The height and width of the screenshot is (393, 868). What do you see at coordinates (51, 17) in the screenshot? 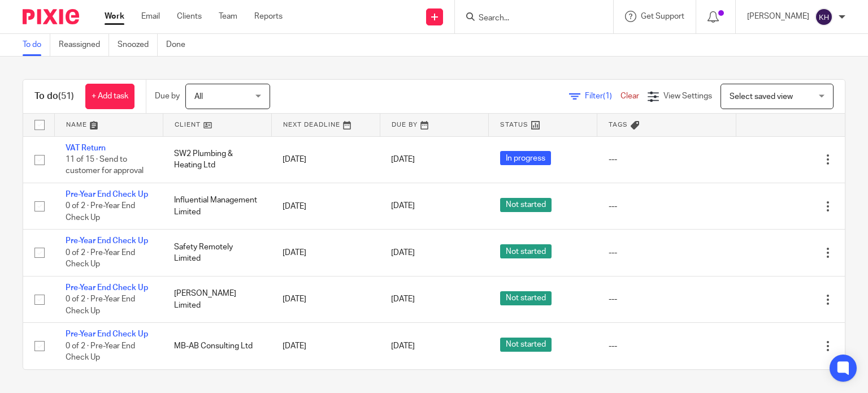
I see `img: Pixie` at bounding box center [51, 17].